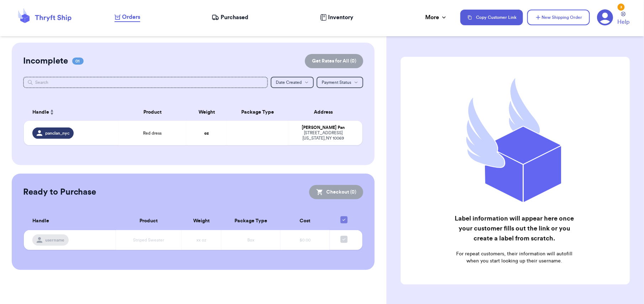 The width and height of the screenshot is (644, 304). Describe the element at coordinates (334, 61) in the screenshot. I see `button: Get Rates for All (0)` at that location.